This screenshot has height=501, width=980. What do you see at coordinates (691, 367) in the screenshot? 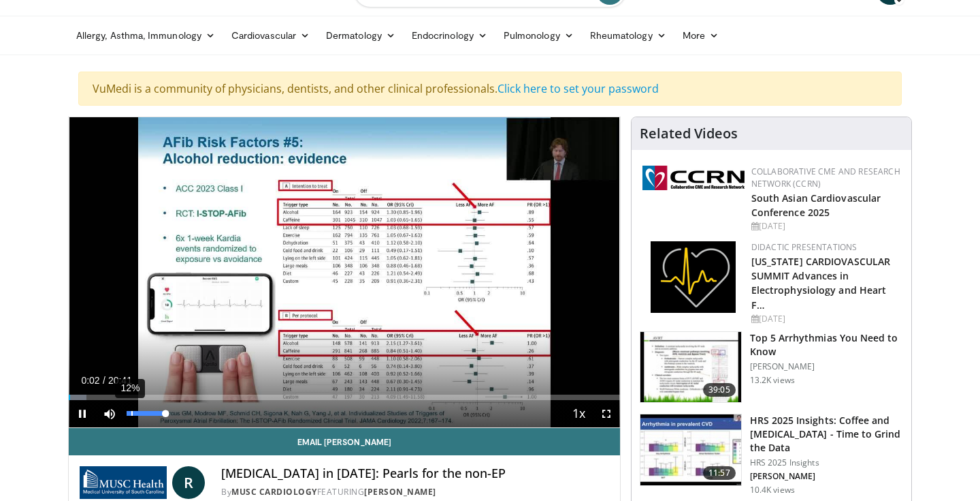
I see `img: e6be7ba5-423f-4f4d-9fbf-6050eac7a348.150x105_q85_crop-smart_upscale.jpg` at bounding box center [691, 367].